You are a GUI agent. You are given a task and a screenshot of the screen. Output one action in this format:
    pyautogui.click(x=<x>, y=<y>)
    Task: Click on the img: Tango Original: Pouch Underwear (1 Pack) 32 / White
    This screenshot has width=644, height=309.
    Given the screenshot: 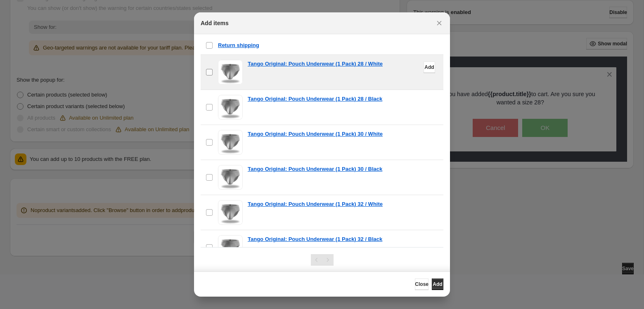 What is the action you would take?
    pyautogui.click(x=230, y=212)
    